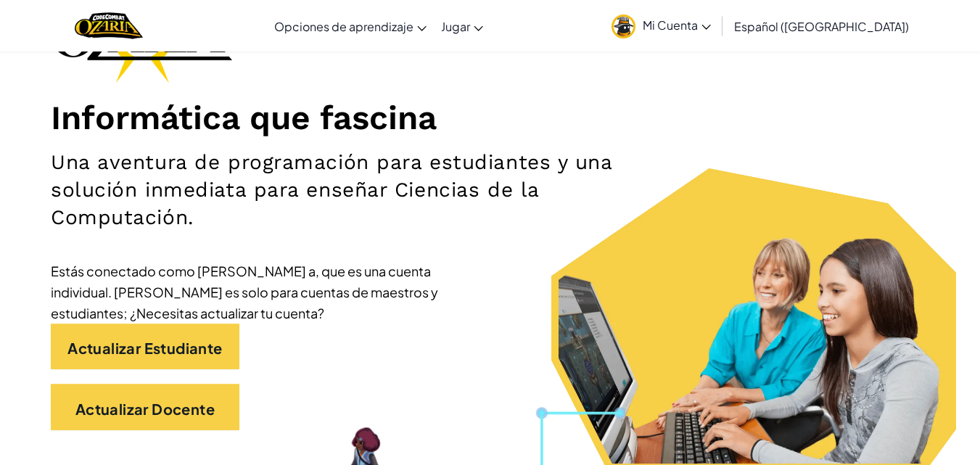  Describe the element at coordinates (350, 26) in the screenshot. I see `a: Opciones de aprendizaje` at that location.